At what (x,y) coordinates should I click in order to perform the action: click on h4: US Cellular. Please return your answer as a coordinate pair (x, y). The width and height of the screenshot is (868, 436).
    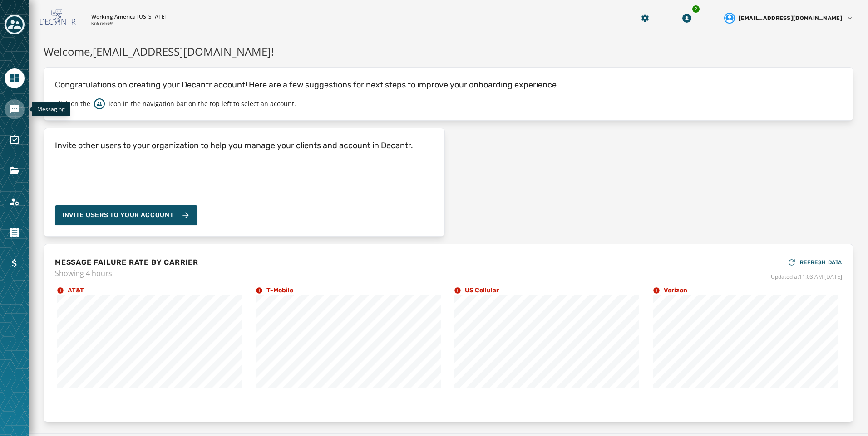
    Looking at the image, I should click on (481, 291).